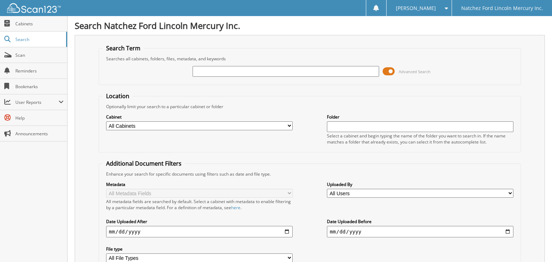  What do you see at coordinates (37, 102) in the screenshot?
I see `span: User Reports` at bounding box center [37, 102].